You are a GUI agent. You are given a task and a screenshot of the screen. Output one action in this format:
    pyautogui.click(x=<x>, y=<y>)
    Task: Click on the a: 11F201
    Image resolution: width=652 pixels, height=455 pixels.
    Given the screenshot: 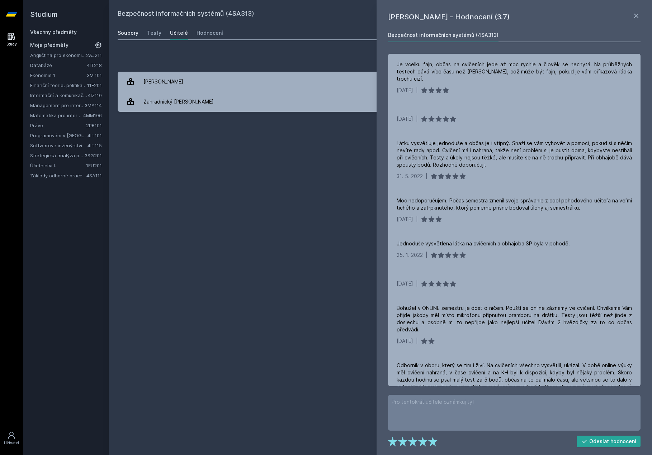 What is the action you would take?
    pyautogui.click(x=94, y=85)
    